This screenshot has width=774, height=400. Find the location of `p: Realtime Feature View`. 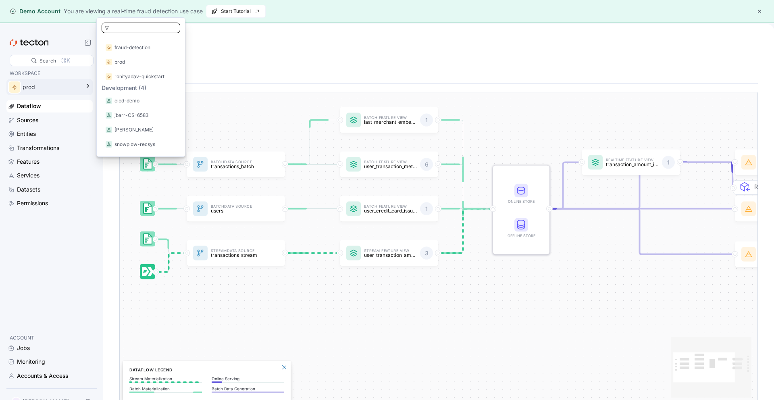

p: Realtime Feature View is located at coordinates (632, 160).